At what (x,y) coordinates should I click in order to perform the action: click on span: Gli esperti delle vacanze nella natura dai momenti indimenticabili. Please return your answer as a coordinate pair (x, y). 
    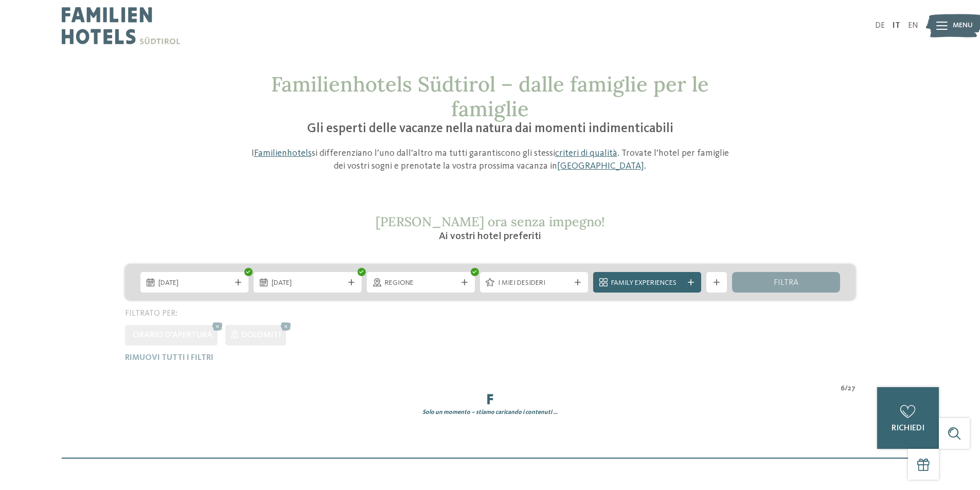
    Looking at the image, I should click on (490, 129).